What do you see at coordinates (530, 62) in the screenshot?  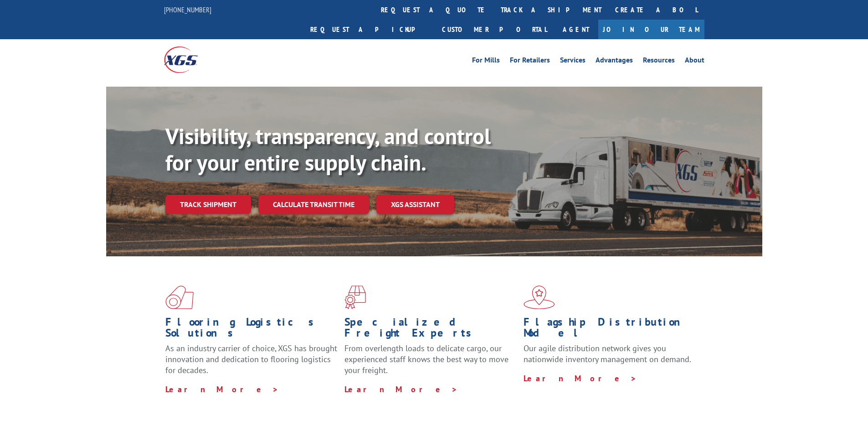 I see `a: For Retailers` at bounding box center [530, 62].